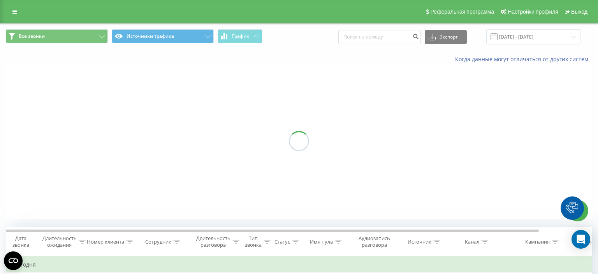  Describe the element at coordinates (213, 241) in the screenshot. I see `div: Длительность разговора` at that location.